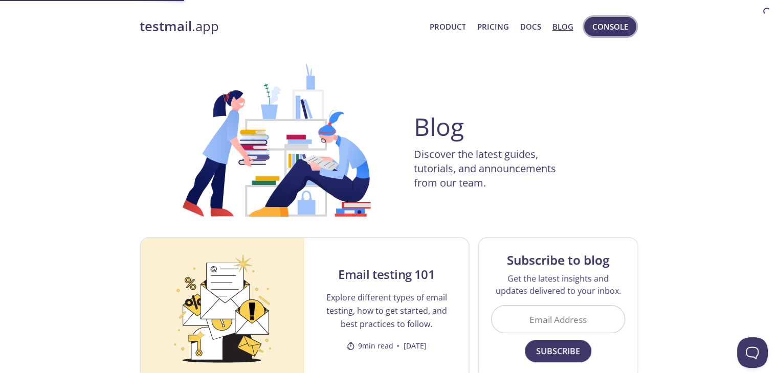 This screenshot has height=373, width=778. Describe the element at coordinates (439, 127) in the screenshot. I see `h1: Blog` at that location.